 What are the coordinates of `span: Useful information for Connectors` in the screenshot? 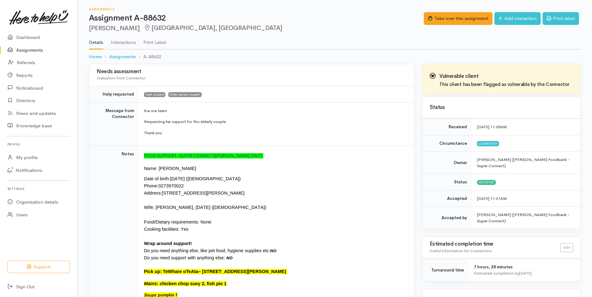 It's located at (461, 251).